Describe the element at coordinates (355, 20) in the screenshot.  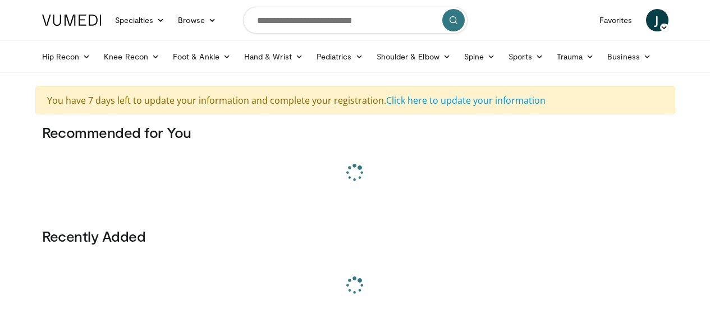
I see `input: Search topics, interventions` at that location.